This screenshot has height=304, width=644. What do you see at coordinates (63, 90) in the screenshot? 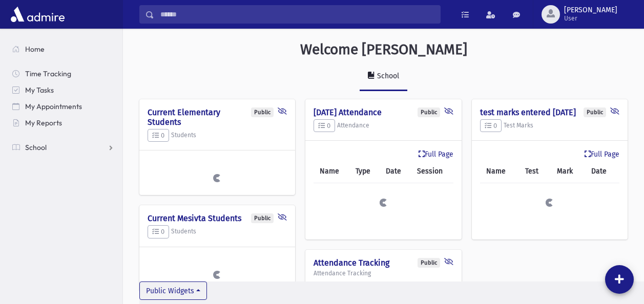
I see `a: My Tasks` at bounding box center [63, 90].